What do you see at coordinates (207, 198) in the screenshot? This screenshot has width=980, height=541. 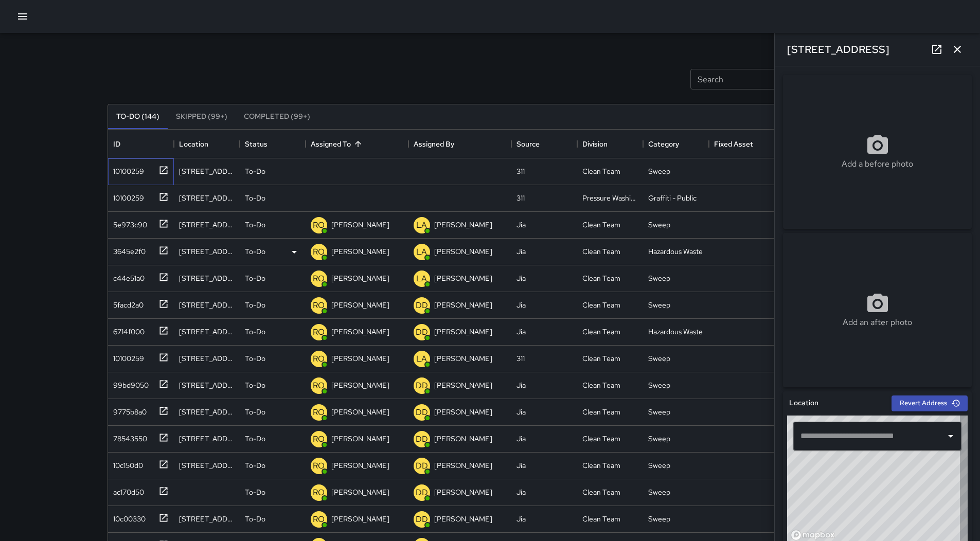 I see `div: 601 Mcallister Street` at bounding box center [207, 198].